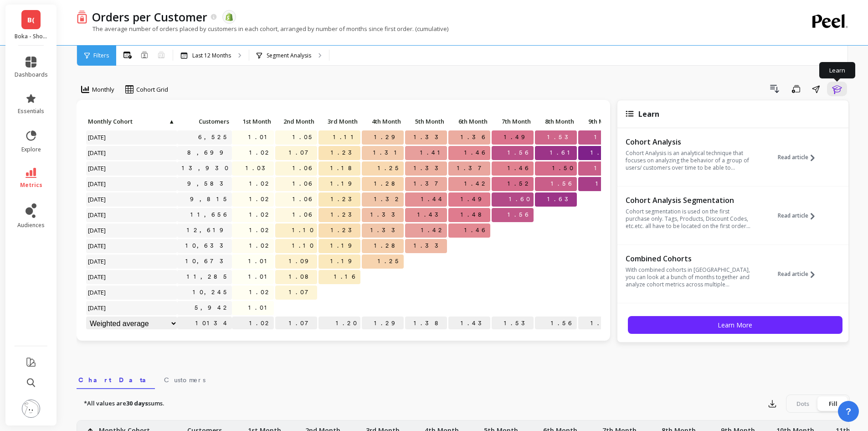 This screenshot has width=868, height=431. Describe the element at coordinates (213, 308) in the screenshot. I see `a: 5,942` at that location.